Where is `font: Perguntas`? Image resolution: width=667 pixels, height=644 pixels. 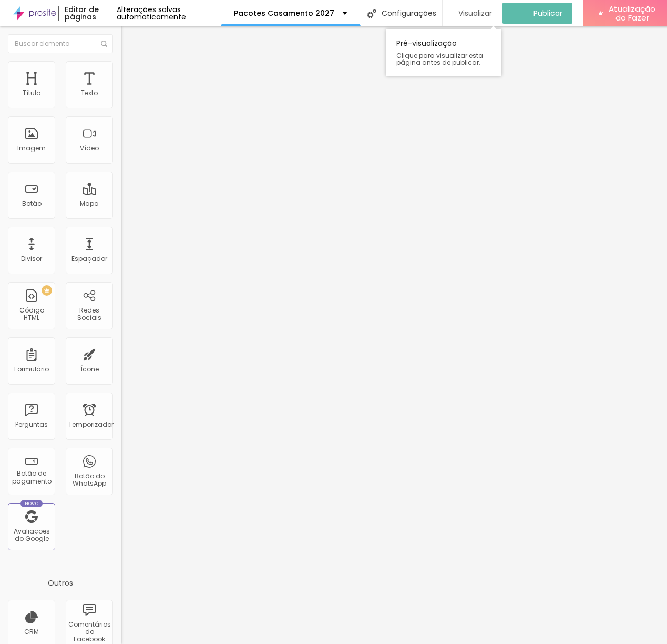
font: Perguntas is located at coordinates (31, 424).